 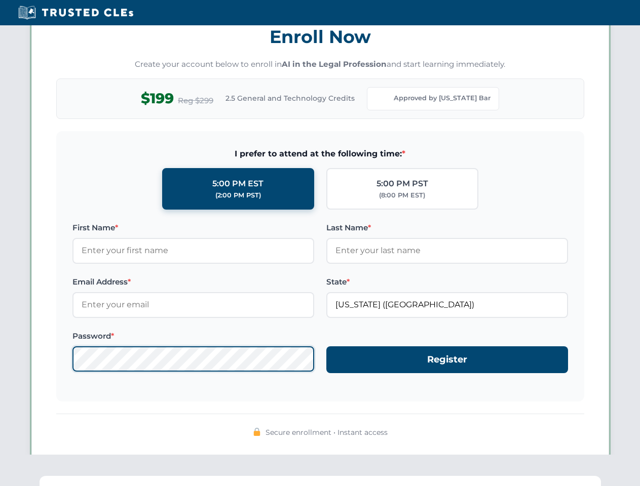 What do you see at coordinates (75, 13) in the screenshot?
I see `img: Trusted CLEs` at bounding box center [75, 13].